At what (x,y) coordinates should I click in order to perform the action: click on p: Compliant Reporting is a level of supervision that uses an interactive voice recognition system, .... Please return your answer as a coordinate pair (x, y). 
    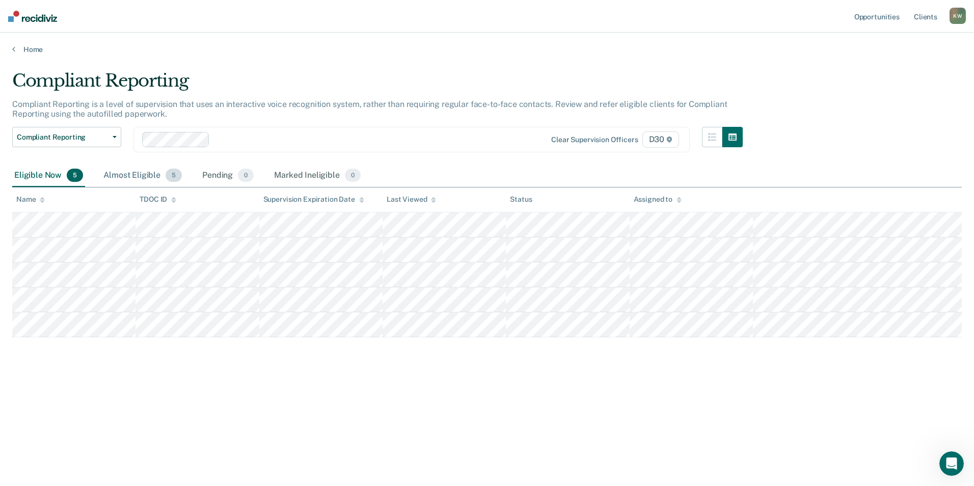
    Looking at the image, I should click on (369, 109).